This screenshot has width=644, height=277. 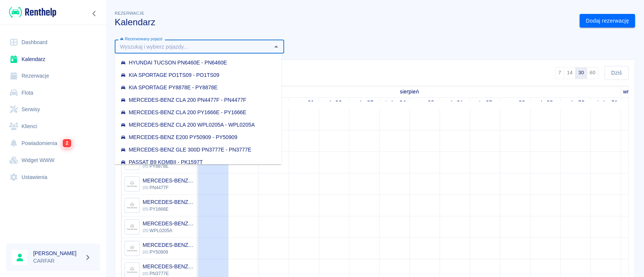 I want to click on p: PY50909, so click(x=168, y=252).